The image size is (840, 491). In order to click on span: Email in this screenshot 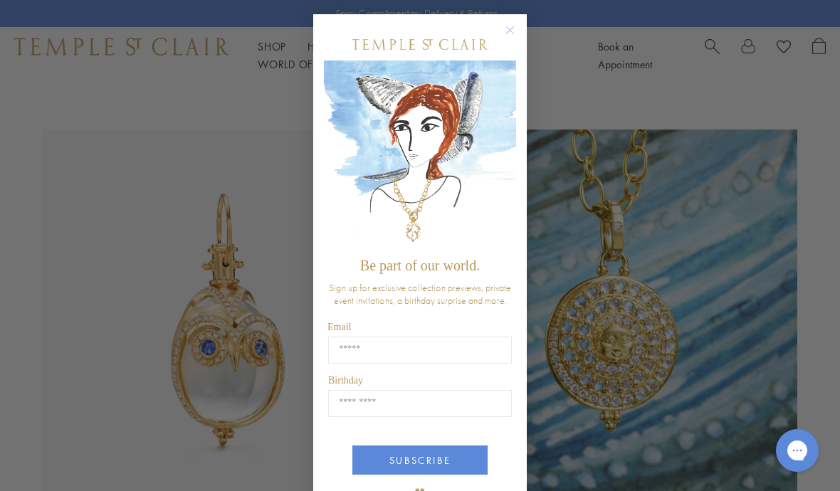, I will do `click(339, 327)`.